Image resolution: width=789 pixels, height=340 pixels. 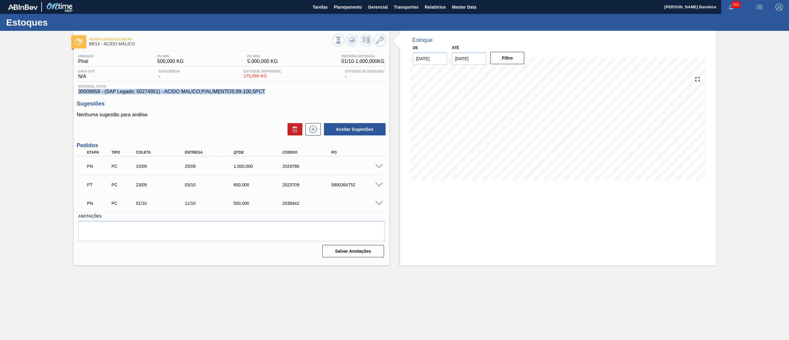 I want to click on div: 5800364752, so click(x=358, y=185).